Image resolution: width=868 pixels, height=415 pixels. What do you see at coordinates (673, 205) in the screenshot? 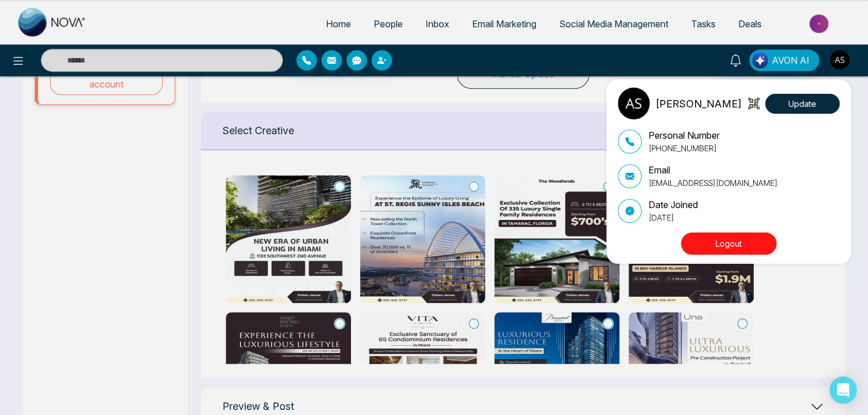
I see `p: Date Joined` at bounding box center [673, 205].